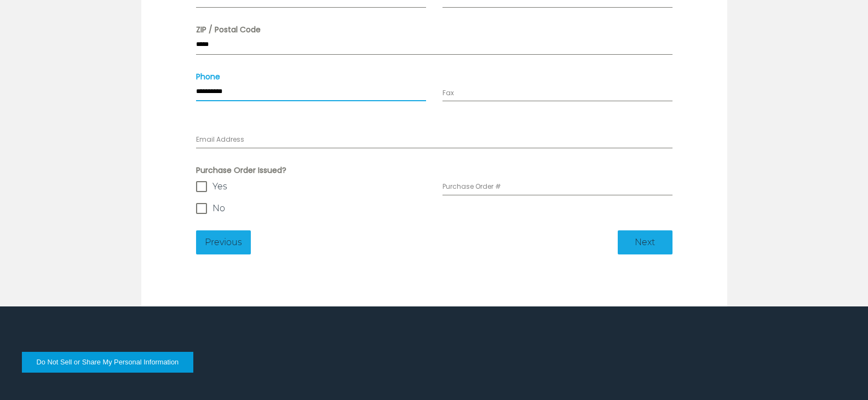 Image resolution: width=868 pixels, height=400 pixels. I want to click on button: Do Not Sell or Share My Personal Information, so click(107, 363).